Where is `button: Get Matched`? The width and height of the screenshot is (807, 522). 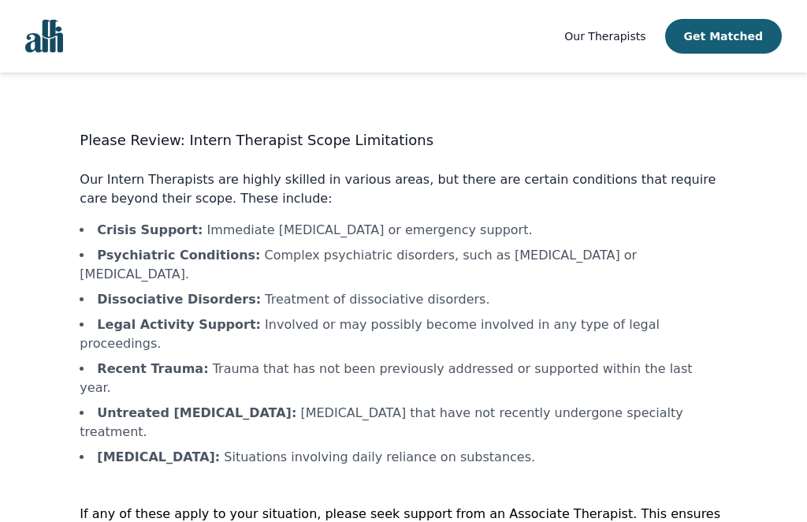 button: Get Matched is located at coordinates (724, 36).